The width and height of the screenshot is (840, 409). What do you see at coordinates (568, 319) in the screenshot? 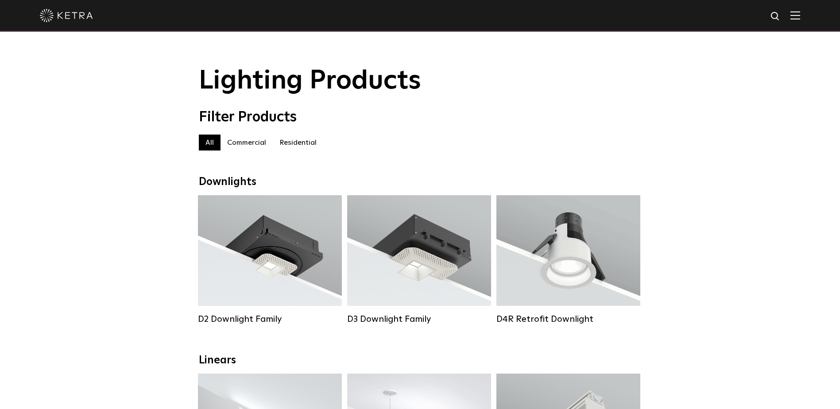
I see `div: D4R Retrofit Downlight` at bounding box center [568, 319].